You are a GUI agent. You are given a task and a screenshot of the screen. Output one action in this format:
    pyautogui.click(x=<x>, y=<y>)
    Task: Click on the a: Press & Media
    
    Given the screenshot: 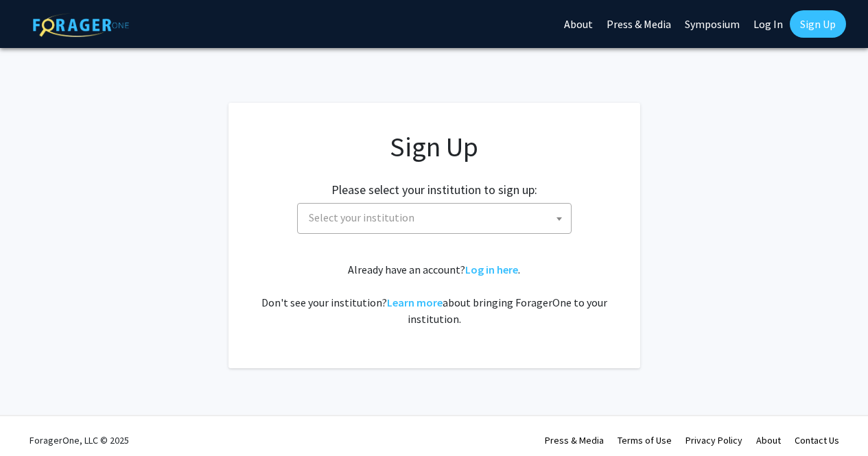 What is the action you would take?
    pyautogui.click(x=574, y=440)
    